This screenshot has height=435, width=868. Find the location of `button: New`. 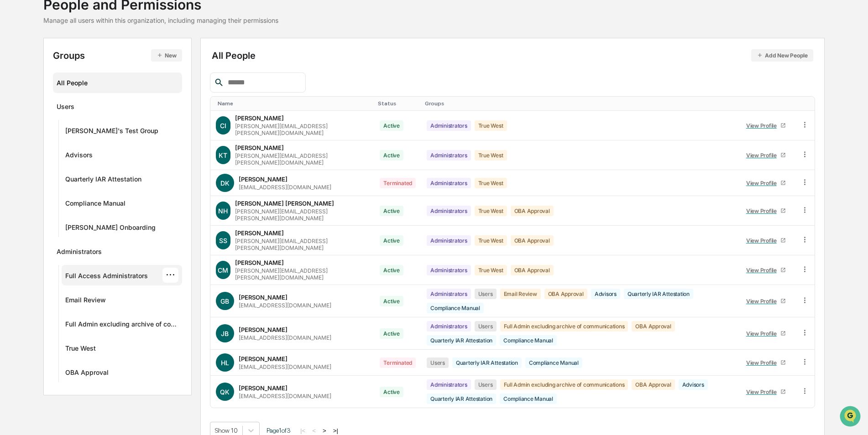

button: New is located at coordinates (166, 55).